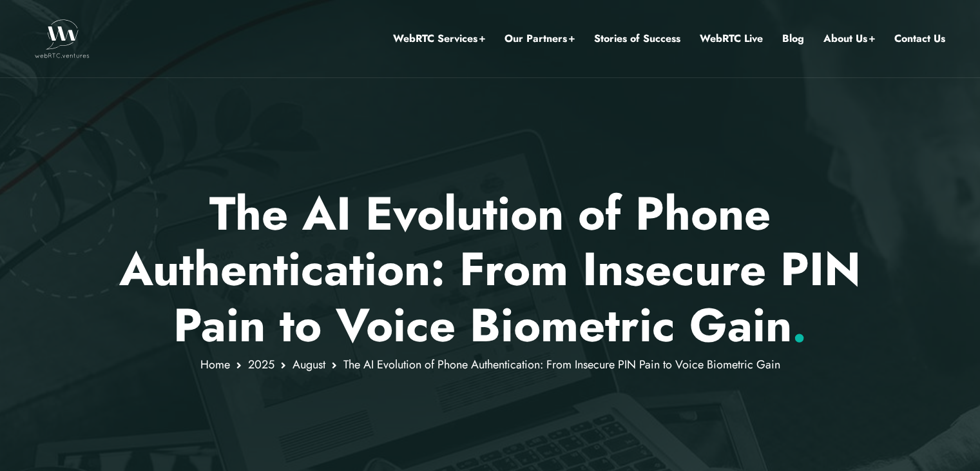  Describe the element at coordinates (794, 38) in the screenshot. I see `a: Blog` at that location.